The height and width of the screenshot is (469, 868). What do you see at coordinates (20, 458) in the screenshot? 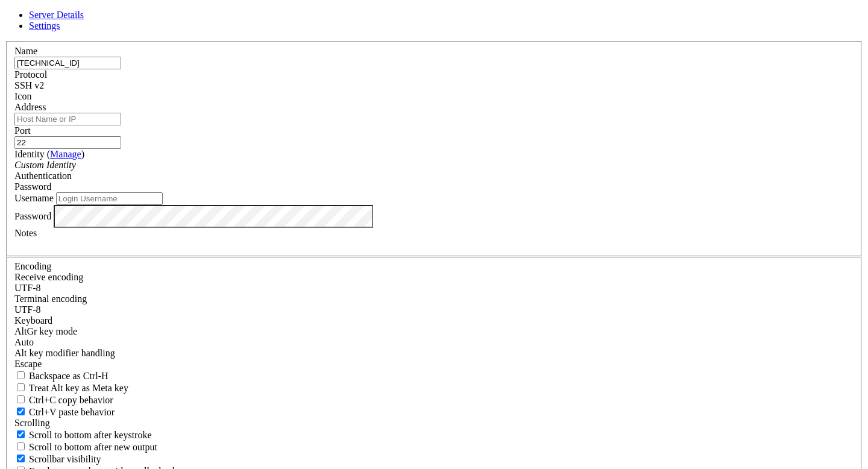
I see `input: Scrollbar visibility` at bounding box center [20, 458].